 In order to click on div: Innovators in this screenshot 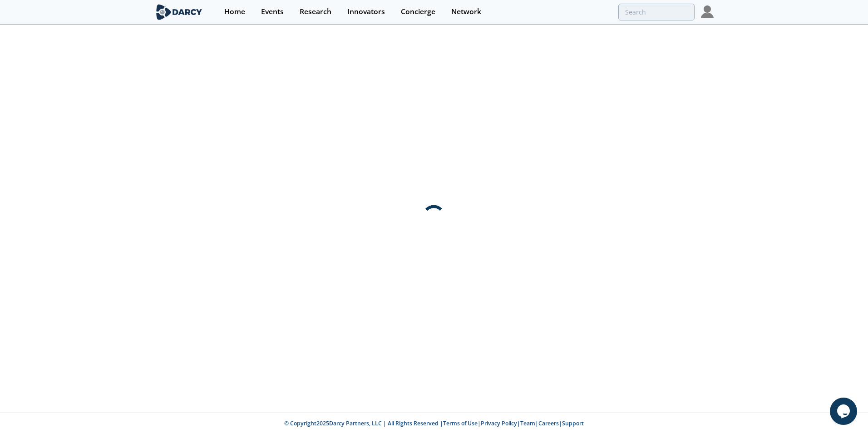, I will do `click(366, 12)`.